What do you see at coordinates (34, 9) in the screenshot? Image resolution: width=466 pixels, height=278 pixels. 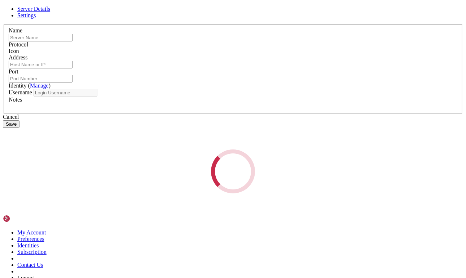 I see `a: Server Details` at bounding box center [34, 9].